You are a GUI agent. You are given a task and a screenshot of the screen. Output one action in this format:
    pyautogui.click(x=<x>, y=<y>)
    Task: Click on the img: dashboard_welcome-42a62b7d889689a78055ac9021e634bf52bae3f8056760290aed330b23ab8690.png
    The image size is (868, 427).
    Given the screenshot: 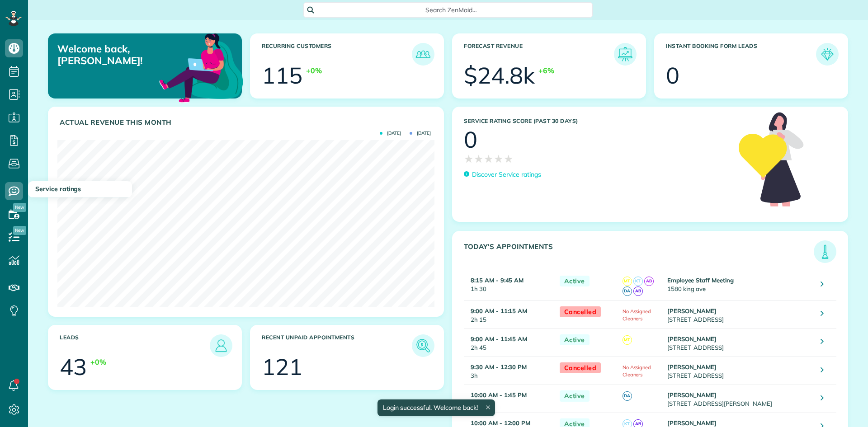 What is the action you would take?
    pyautogui.click(x=201, y=67)
    